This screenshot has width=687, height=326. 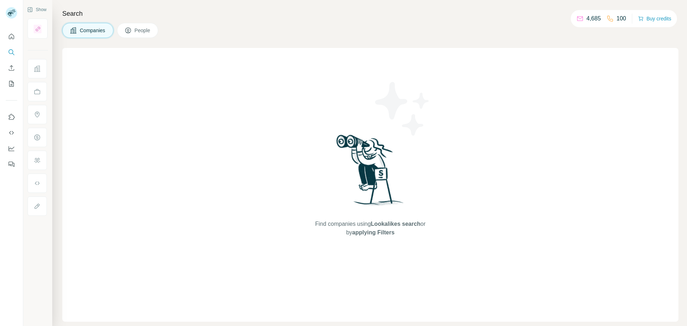 What do you see at coordinates (371, 173) in the screenshot?
I see `img: Surfe Illustration - Woman searching with binoculars` at bounding box center [371, 173].